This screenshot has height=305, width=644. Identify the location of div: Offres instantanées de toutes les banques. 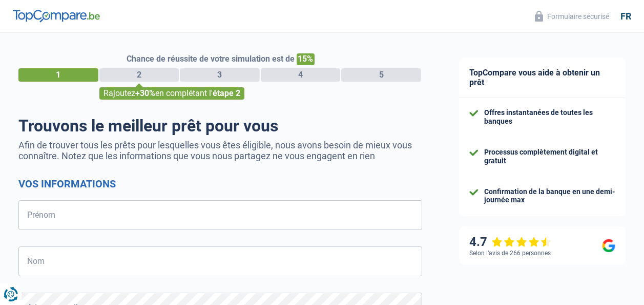
(550, 117).